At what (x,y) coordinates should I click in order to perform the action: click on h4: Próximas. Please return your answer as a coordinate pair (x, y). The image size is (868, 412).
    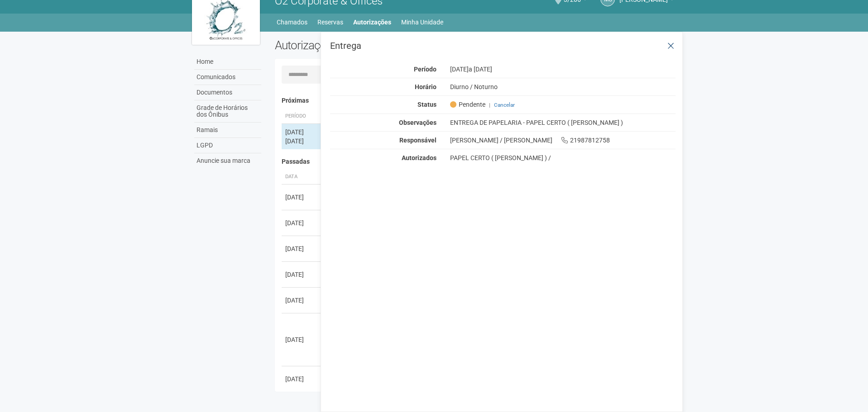
    Looking at the image, I should click on (475, 101).